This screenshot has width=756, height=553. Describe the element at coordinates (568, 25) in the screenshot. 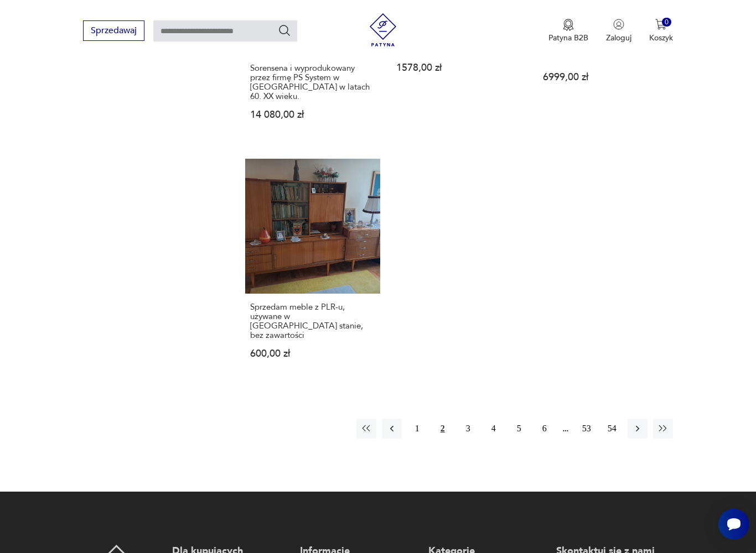

I see `img: Ikona medalu` at that location.